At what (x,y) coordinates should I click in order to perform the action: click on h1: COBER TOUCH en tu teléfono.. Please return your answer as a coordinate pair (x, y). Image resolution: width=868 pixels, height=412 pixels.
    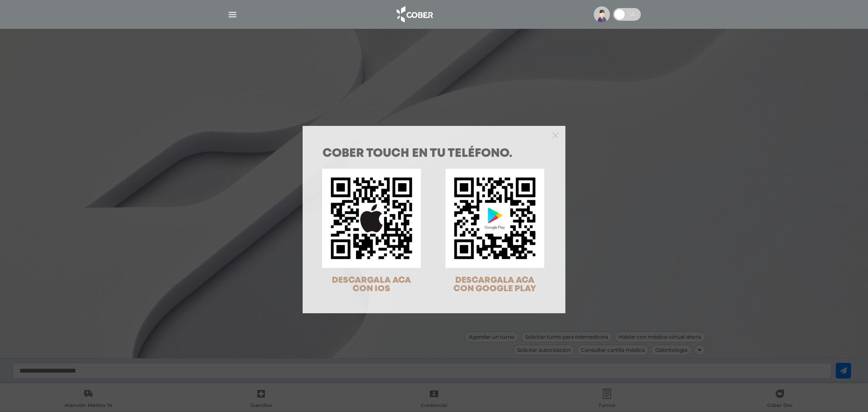
    Looking at the image, I should click on (434, 154).